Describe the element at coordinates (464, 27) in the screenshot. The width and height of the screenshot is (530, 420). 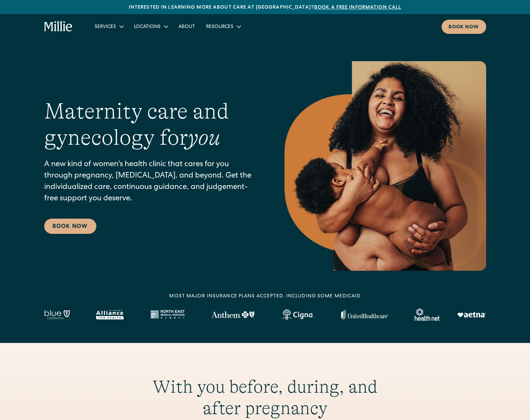
I see `div: Book now` at that location.